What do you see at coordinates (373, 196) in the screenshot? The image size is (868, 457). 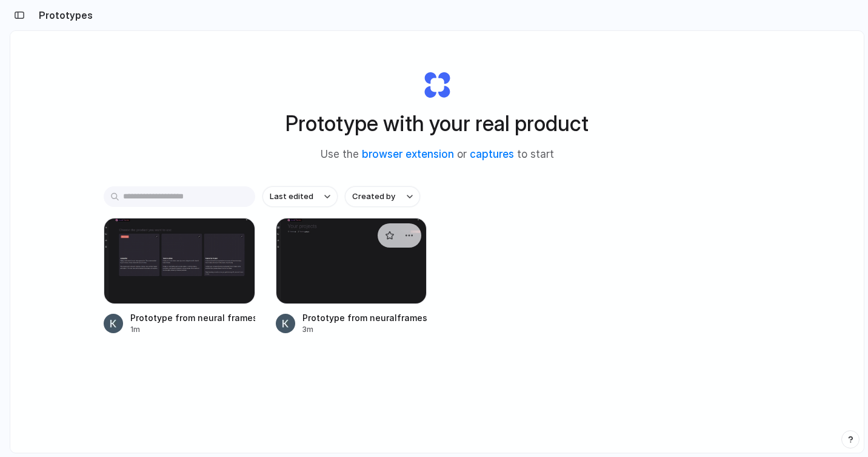 I see `span: Created by` at bounding box center [373, 196].